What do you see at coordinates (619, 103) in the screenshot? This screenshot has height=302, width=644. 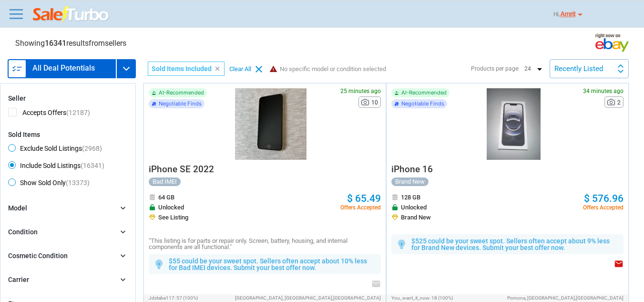 I see `span: 2` at bounding box center [619, 103].